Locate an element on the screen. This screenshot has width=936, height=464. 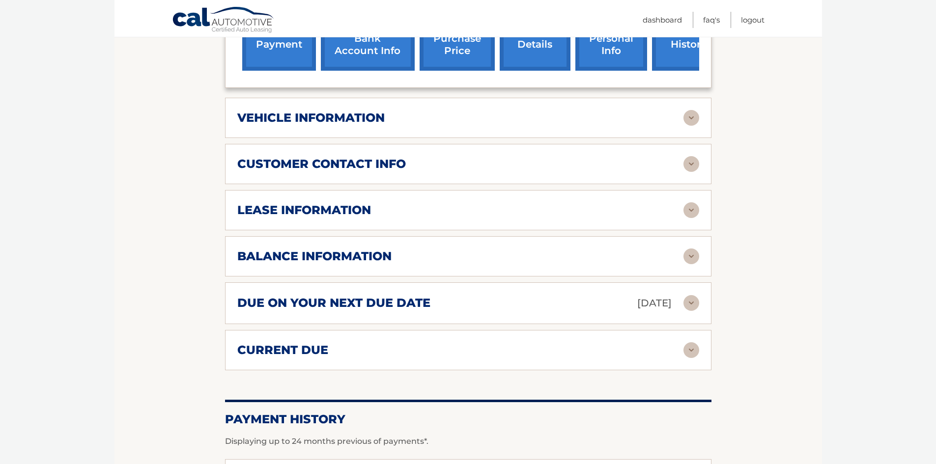
a: Dashboard is located at coordinates (662, 20).